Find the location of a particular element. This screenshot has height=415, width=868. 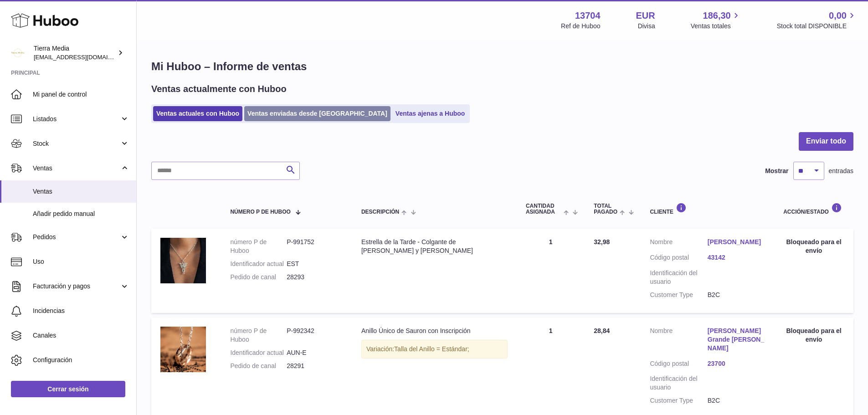

span: Stock is located at coordinates (76, 144).